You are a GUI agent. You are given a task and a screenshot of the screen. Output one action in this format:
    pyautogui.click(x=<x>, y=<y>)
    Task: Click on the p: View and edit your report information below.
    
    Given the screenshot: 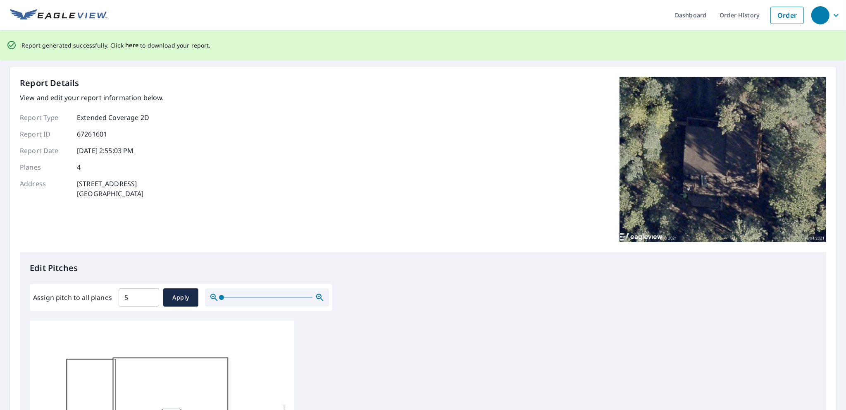 What is the action you would take?
    pyautogui.click(x=92, y=98)
    